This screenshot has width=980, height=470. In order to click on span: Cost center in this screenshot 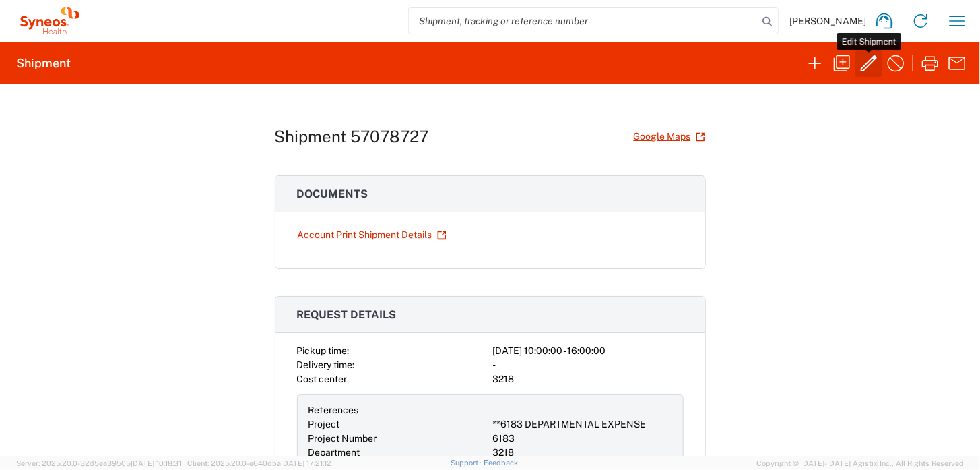, I will do `click(322, 378)`.